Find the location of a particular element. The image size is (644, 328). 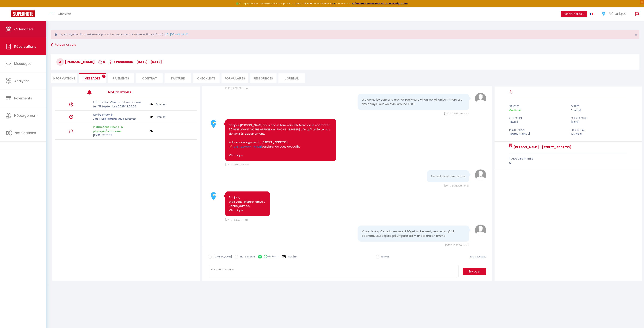

div: statut is located at coordinates (537, 106).